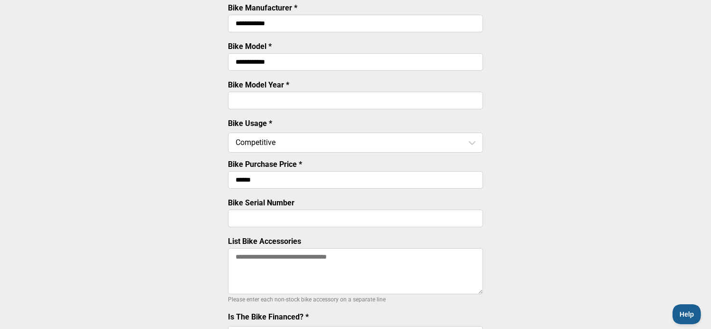  What do you see at coordinates (250, 46) in the screenshot?
I see `label: Bike Model *` at bounding box center [250, 46].